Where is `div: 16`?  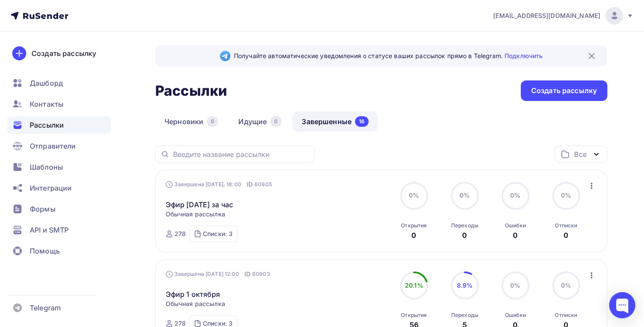 div: 16 is located at coordinates (362, 122).